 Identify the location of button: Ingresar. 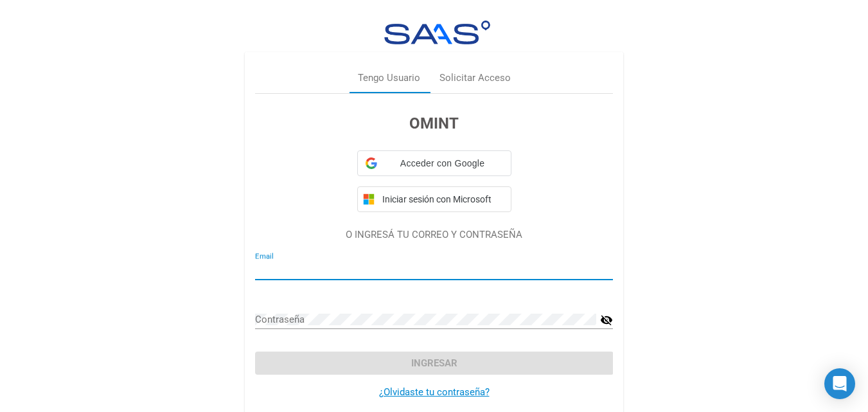
(434, 364).